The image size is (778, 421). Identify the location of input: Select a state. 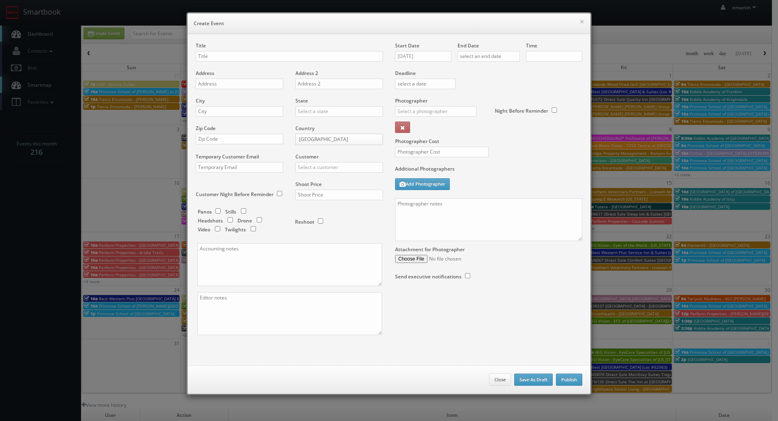
(339, 111).